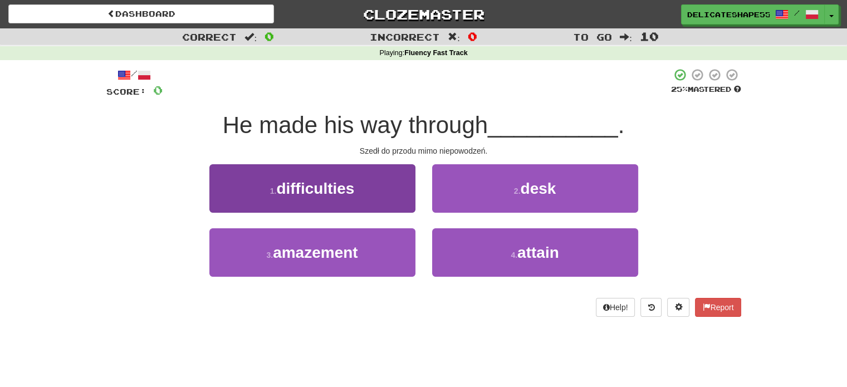 Image resolution: width=847 pixels, height=387 pixels. What do you see at coordinates (592, 37) in the screenshot?
I see `span: To go` at bounding box center [592, 37].